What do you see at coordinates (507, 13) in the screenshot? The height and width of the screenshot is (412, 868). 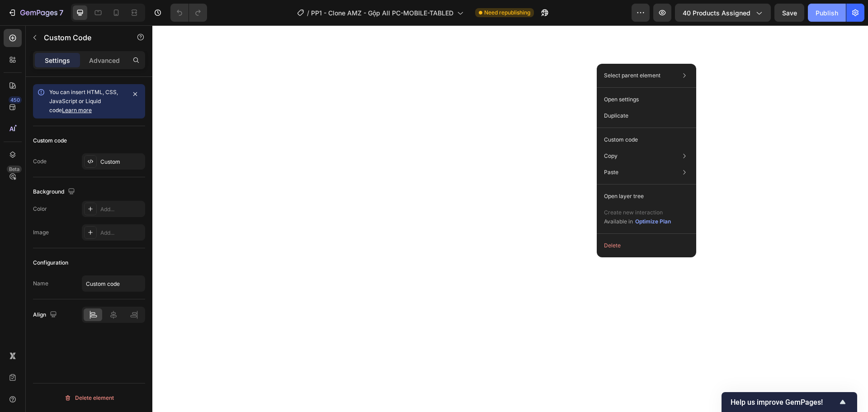 I see `span: Need republishing` at bounding box center [507, 13].